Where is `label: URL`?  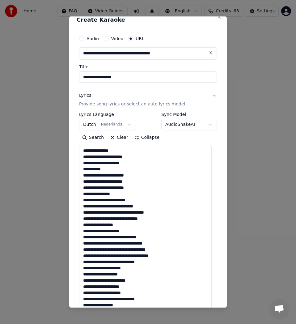 label: URL is located at coordinates (140, 39).